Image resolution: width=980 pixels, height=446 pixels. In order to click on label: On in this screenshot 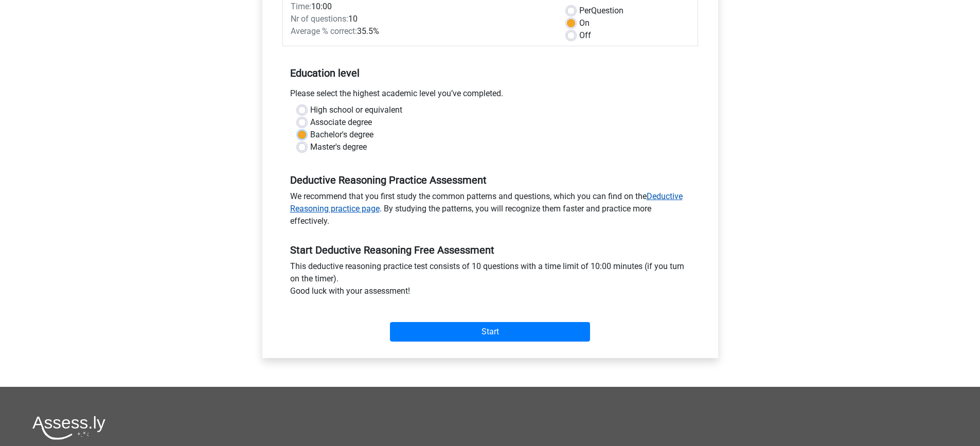, I will do `click(584, 23)`.